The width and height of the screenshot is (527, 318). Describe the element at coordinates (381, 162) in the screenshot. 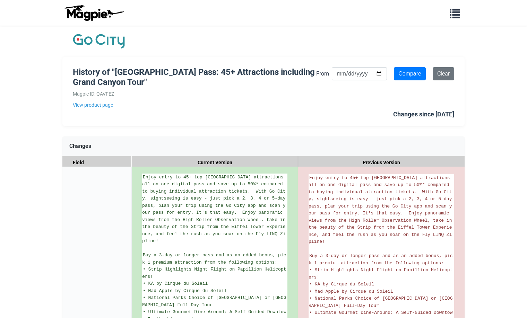

I see `div: Previous Version` at that location.